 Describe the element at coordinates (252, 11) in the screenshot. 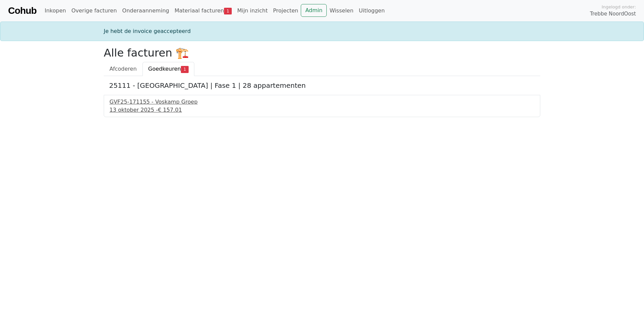

I see `a: Mijn inzicht` at that location.